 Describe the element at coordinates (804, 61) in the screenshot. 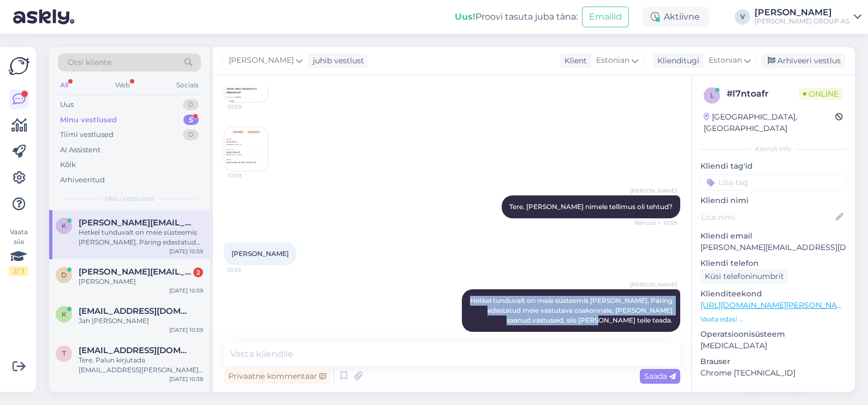

I see `div: Arhiveeri vestlus` at that location.